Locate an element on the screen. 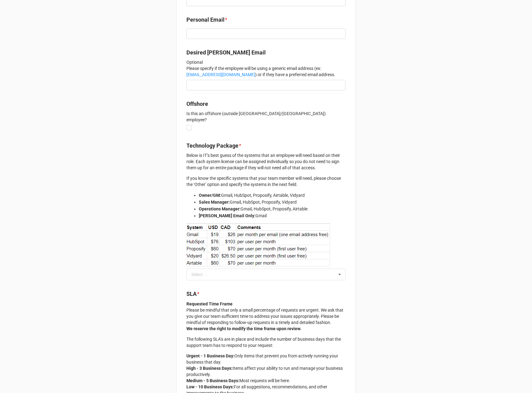 The image size is (532, 393). label: Technology Package is located at coordinates (213, 146).